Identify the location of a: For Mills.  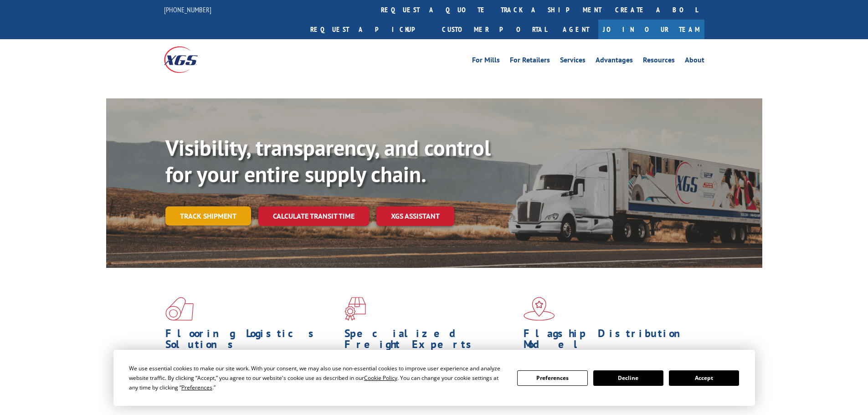
(485, 62).